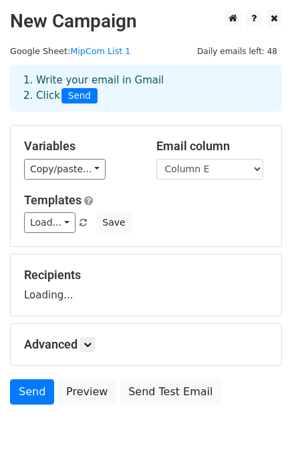  What do you see at coordinates (80, 146) in the screenshot?
I see `h5: Variables` at bounding box center [80, 146].